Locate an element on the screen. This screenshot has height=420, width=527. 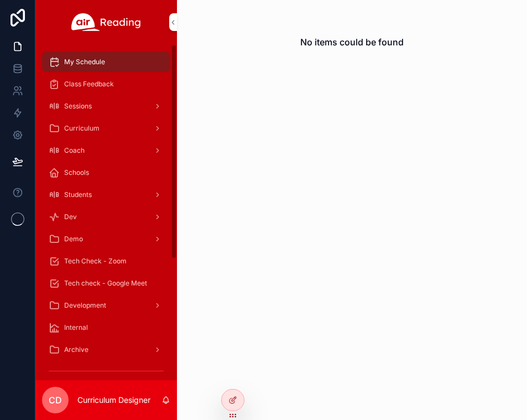
a: Tech check - Google Meet is located at coordinates (106, 283).